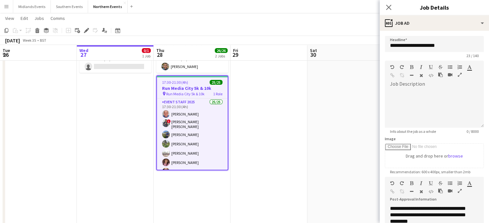 This screenshot has height=223, width=489. I want to click on span: 29, so click(235, 55).